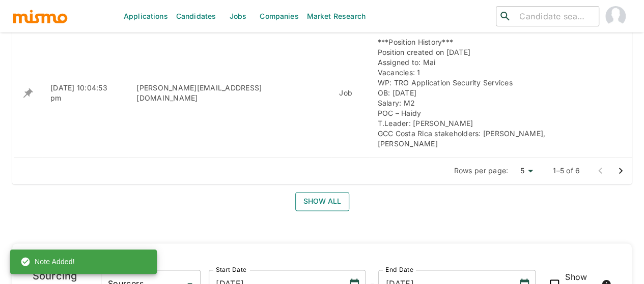  I want to click on label: Start Date, so click(231, 269).